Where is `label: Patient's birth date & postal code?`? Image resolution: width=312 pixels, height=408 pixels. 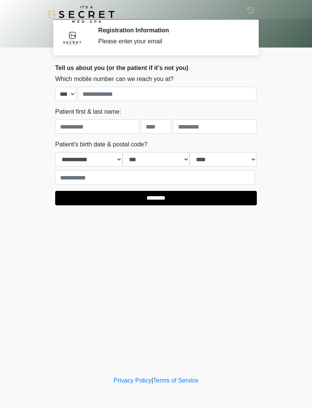
label: Patient's birth date & postal code? is located at coordinates (101, 144).